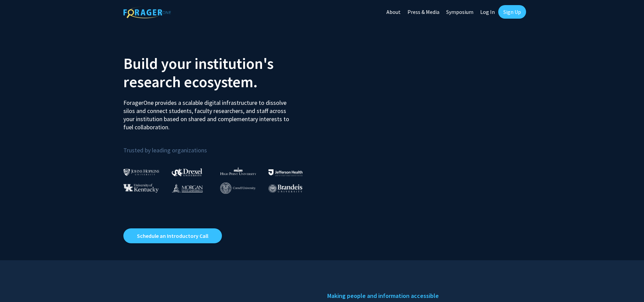  I want to click on img: High Point University, so click(238, 171).